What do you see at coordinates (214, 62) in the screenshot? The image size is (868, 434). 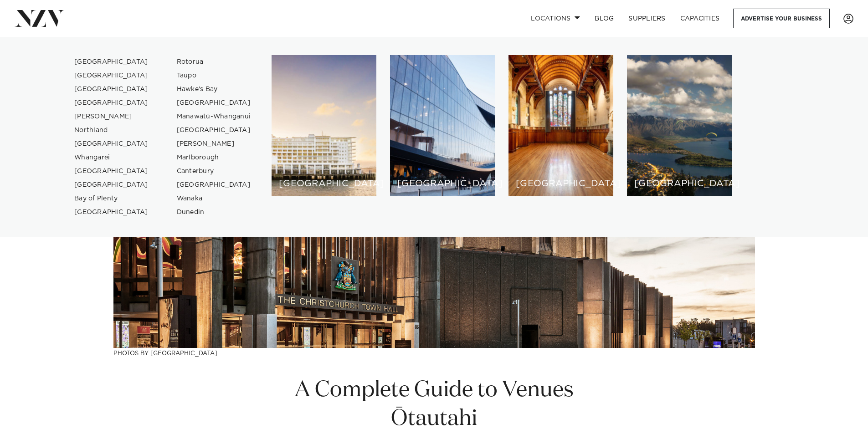 I see `a: Rotorua` at bounding box center [214, 62].